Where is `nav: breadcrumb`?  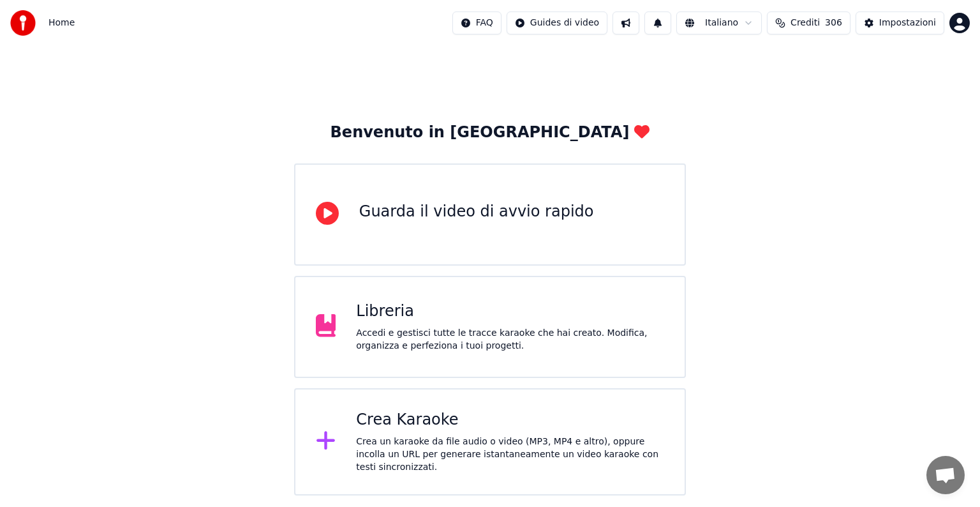
nav: breadcrumb is located at coordinates (61, 23).